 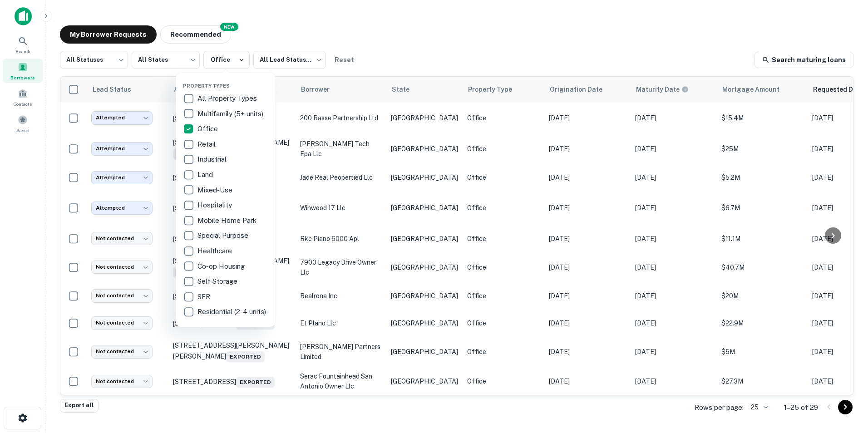 I want to click on p: All Property Types, so click(x=228, y=98).